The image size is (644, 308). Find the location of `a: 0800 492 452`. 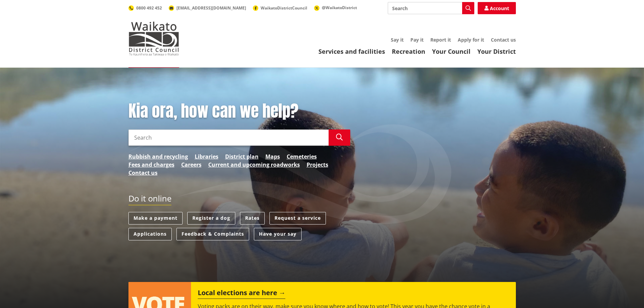

a: 0800 492 452 is located at coordinates (145, 8).